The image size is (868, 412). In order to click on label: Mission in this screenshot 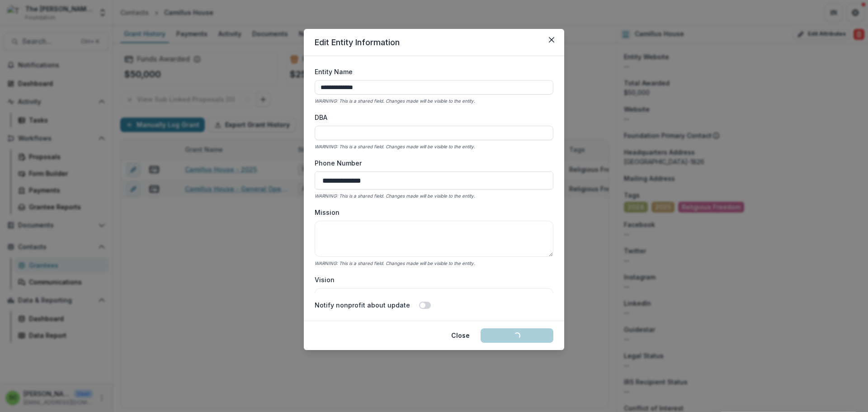, I will do `click(431, 212)`.